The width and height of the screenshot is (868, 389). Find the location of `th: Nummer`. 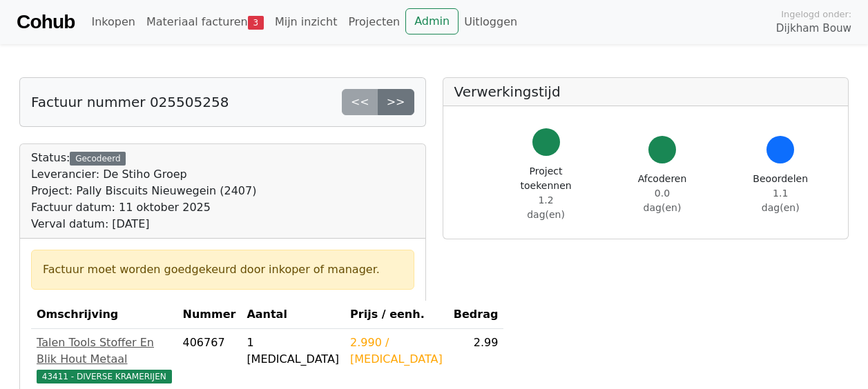

th: Nummer is located at coordinates (209, 315).